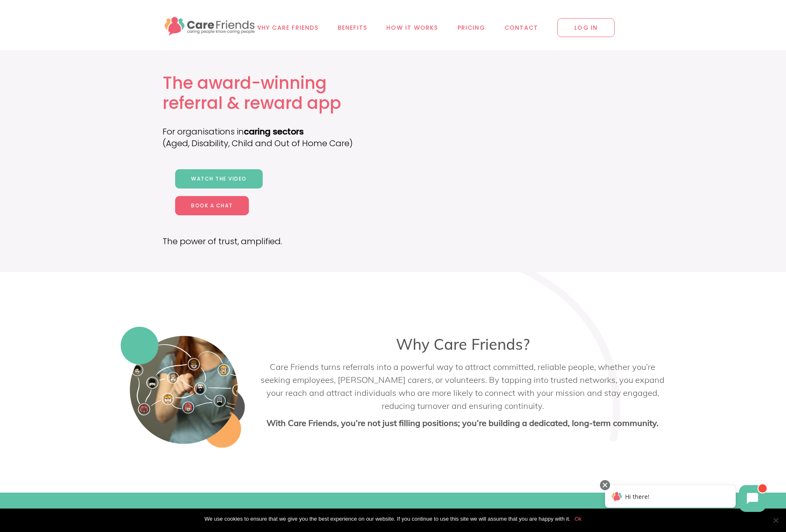 This screenshot has height=532, width=786. I want to click on span: Book a chat, so click(212, 205).